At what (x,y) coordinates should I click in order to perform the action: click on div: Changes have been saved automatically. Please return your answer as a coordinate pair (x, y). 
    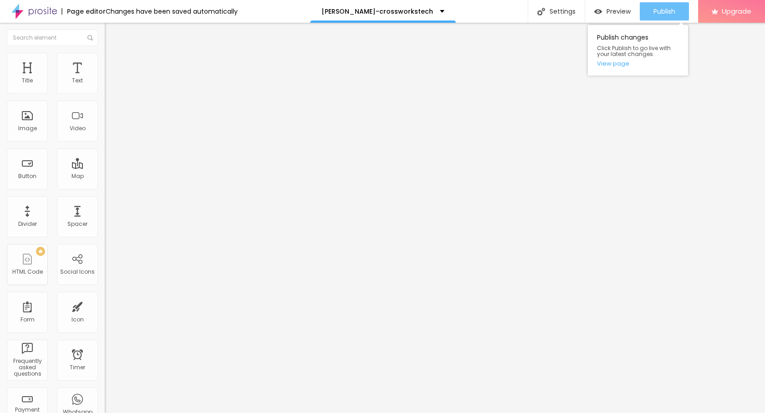
    Looking at the image, I should click on (172, 11).